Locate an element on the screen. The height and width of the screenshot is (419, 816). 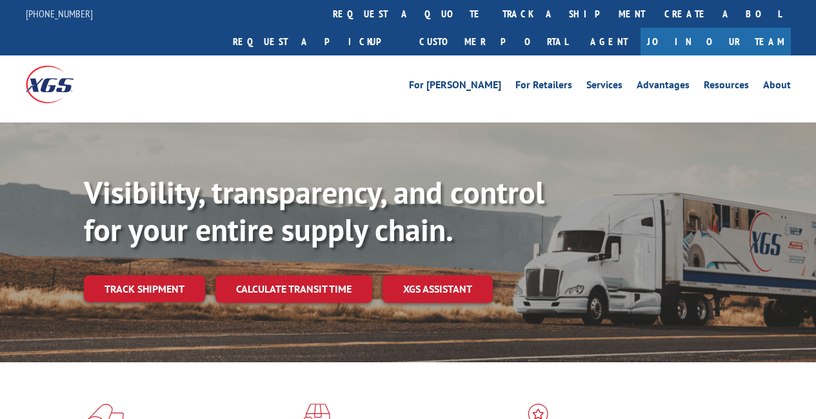
a: Calculate transit time is located at coordinates (294, 289).